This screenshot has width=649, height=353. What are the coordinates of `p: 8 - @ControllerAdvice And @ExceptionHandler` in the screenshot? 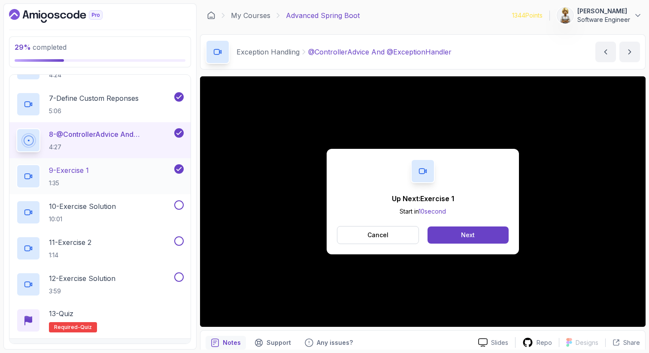 It's located at (111, 134).